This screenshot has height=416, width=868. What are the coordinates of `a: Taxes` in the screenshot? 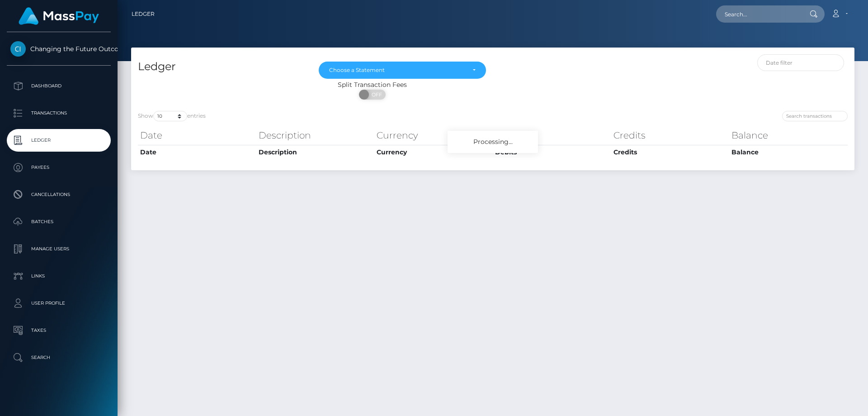 It's located at (59, 330).